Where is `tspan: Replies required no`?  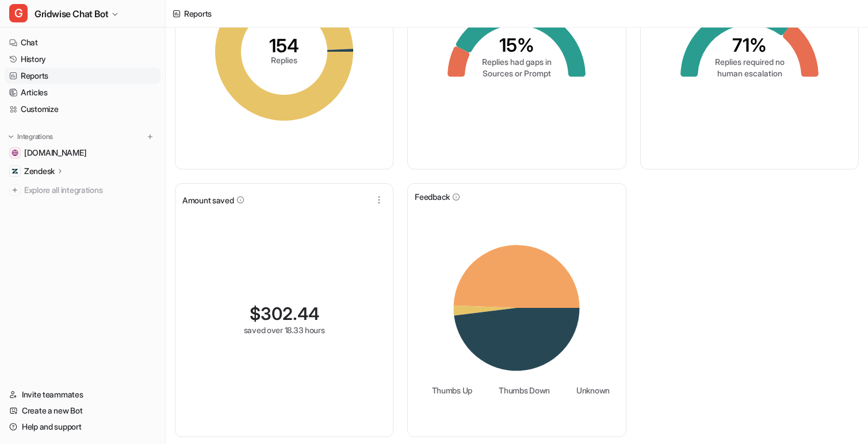 tspan: Replies required no is located at coordinates (749, 61).